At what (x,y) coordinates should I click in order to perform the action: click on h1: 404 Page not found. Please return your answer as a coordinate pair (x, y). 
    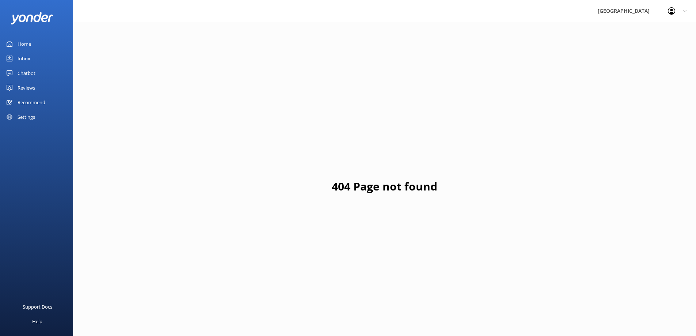
    Looking at the image, I should click on (384, 186).